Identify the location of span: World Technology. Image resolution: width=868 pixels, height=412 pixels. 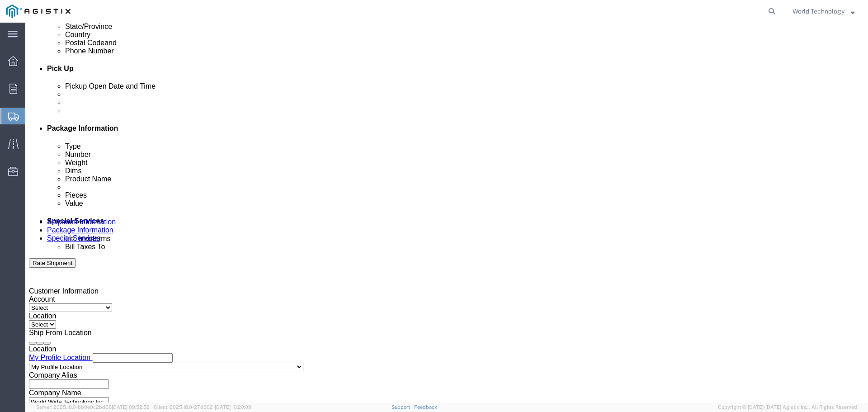
(818, 11).